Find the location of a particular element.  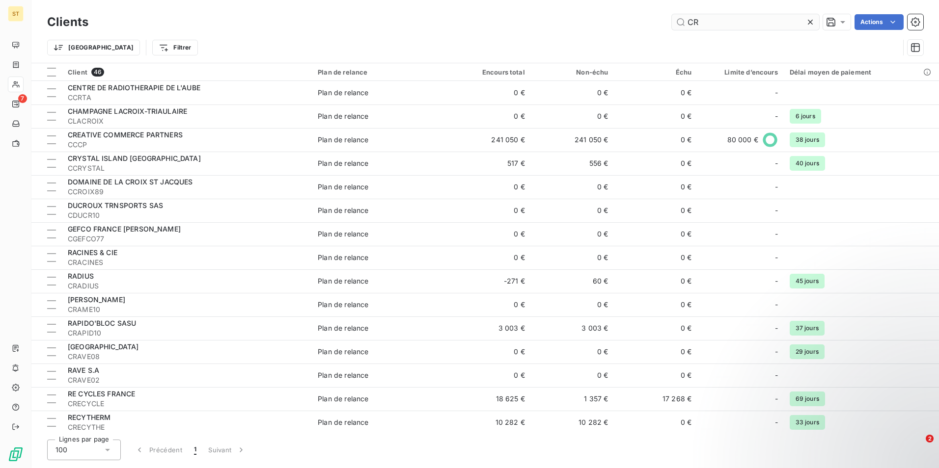

div: ST is located at coordinates (16, 14).